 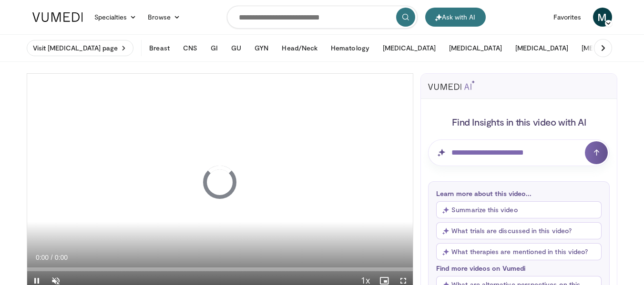 I want to click on button: GU, so click(x=235, y=48).